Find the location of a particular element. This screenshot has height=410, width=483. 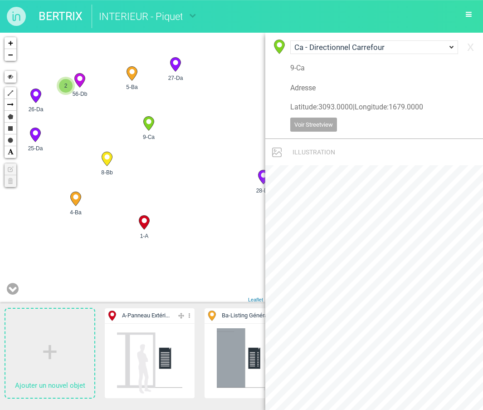

span: 9-Ca is located at coordinates (149, 137).